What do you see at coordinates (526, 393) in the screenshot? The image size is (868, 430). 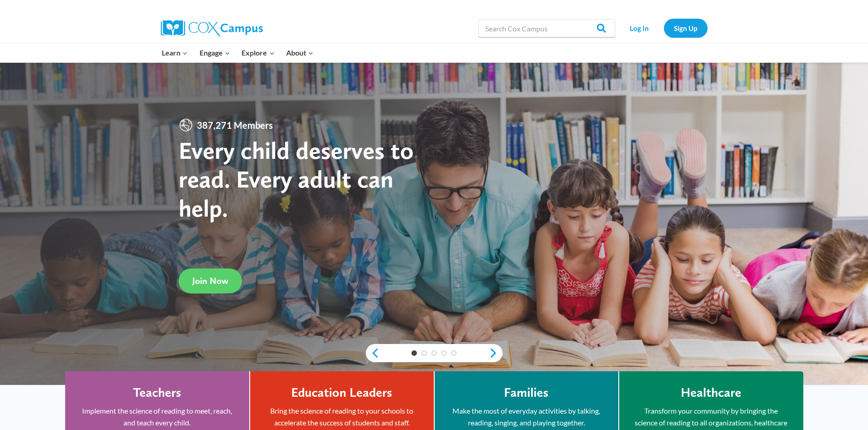 I see `h4: Families` at bounding box center [526, 393].